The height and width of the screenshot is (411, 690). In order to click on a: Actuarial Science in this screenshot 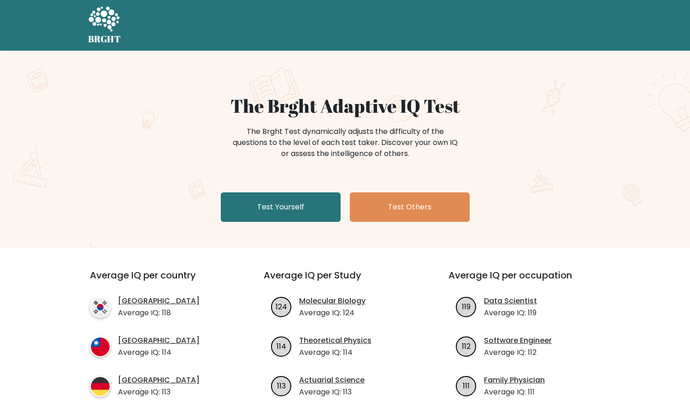, I will do `click(332, 380)`.